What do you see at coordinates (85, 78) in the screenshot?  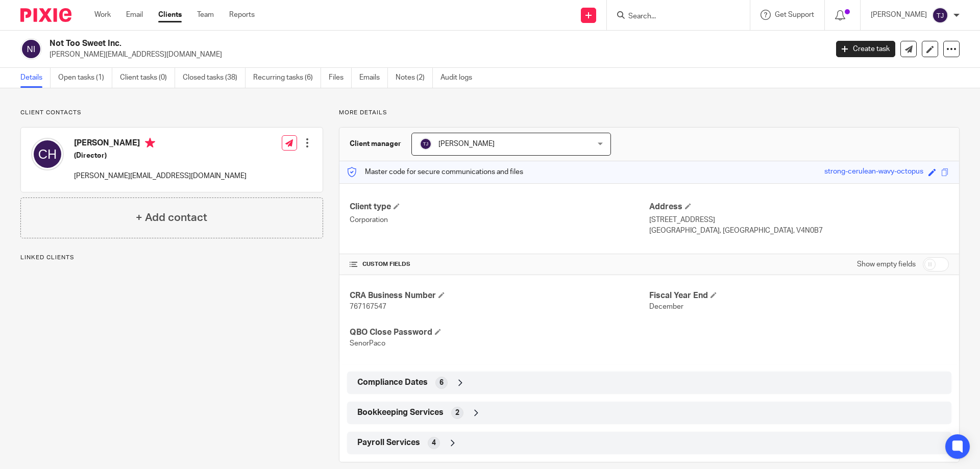 I see `a: Open tasks (1)` at bounding box center [85, 78].